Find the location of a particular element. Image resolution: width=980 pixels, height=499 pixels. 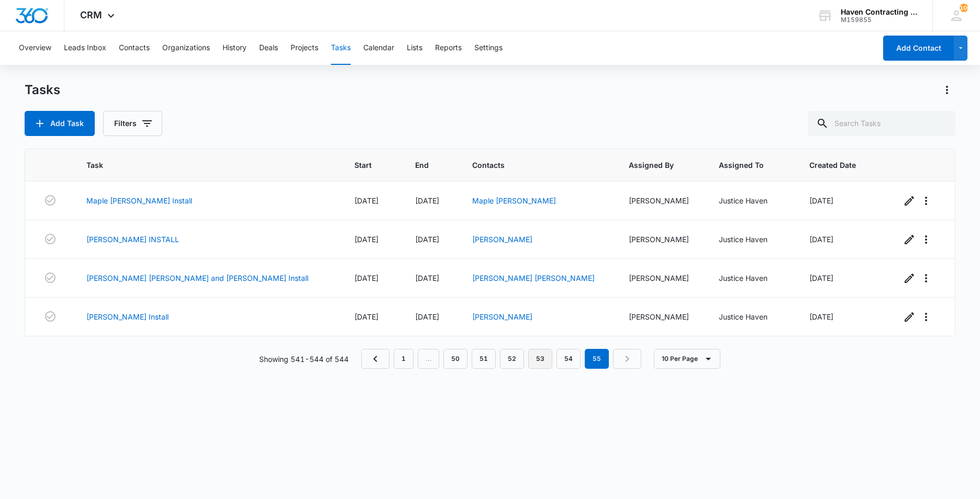

div: account id is located at coordinates (879, 20).